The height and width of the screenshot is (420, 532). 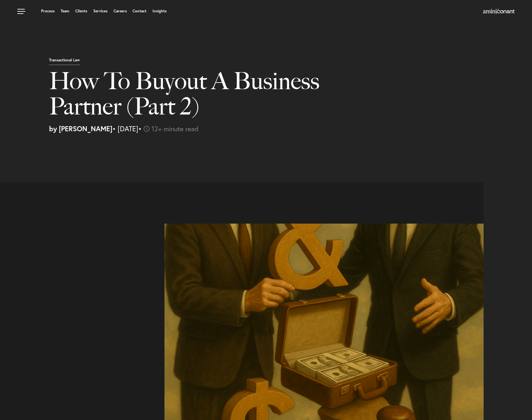 I want to click on a: Clients, so click(x=81, y=11).